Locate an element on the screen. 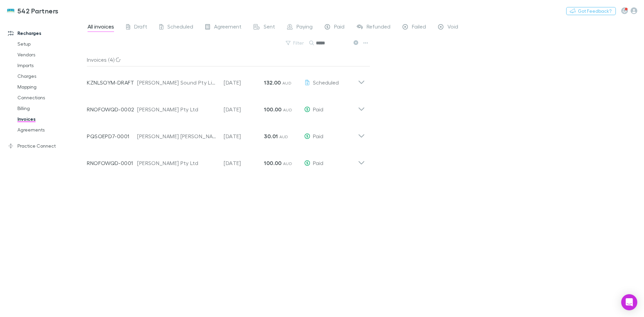 This screenshot has height=317, width=644. a: Recharges is located at coordinates (46, 33).